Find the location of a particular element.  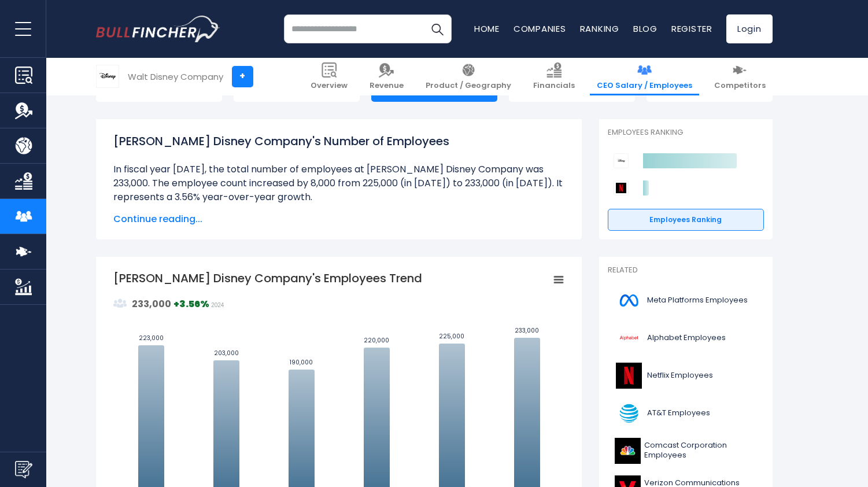

a: Revenue is located at coordinates (386, 76).